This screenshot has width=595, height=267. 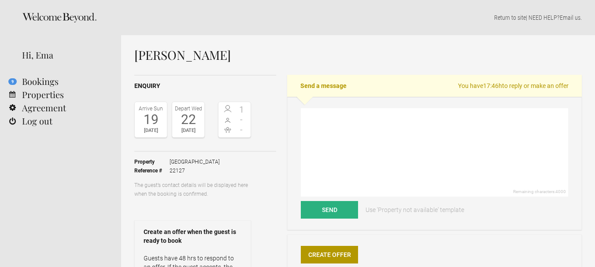 What do you see at coordinates (192, 190) in the screenshot?
I see `p: The guest’s contact details will be displayed here when the booking is confirmed.` at bounding box center [192, 190].